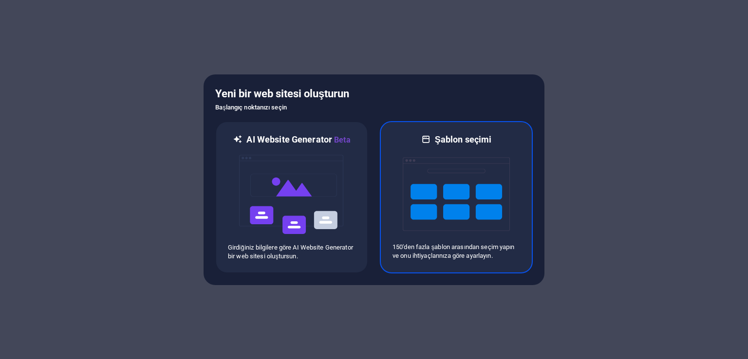 The width and height of the screenshot is (748, 359). I want to click on h6: AI Website Generator, so click(298, 140).